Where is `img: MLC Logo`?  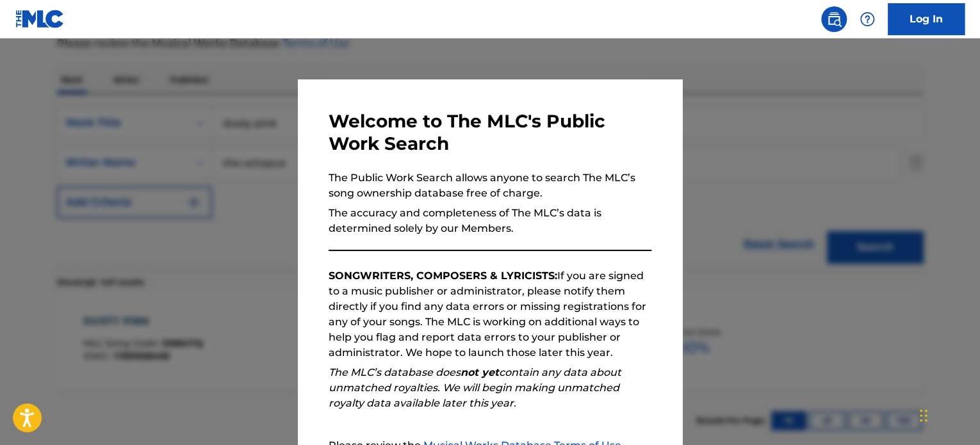 img: MLC Logo is located at coordinates (40, 18).